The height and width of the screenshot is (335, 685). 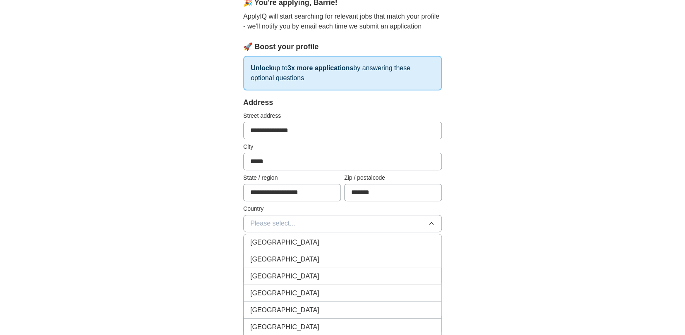 What do you see at coordinates (343, 103) in the screenshot?
I see `div: Address` at bounding box center [343, 103].